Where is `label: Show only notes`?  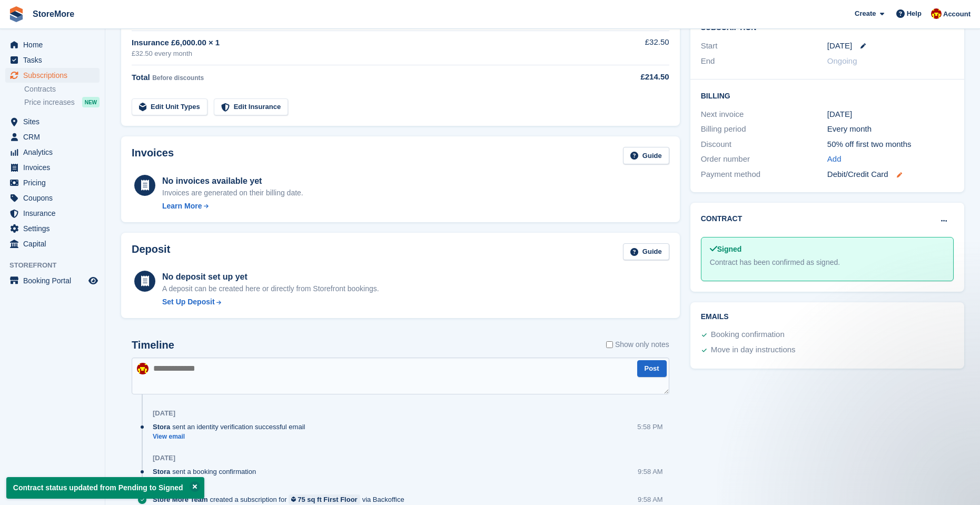 label: Show only notes is located at coordinates (637, 345).